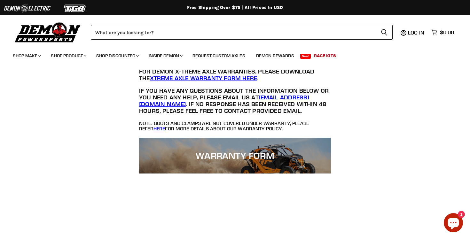  Describe the element at coordinates (235, 75) in the screenshot. I see `h3: For Demon X-Treme Axle Warranties, please download the .` at that location.